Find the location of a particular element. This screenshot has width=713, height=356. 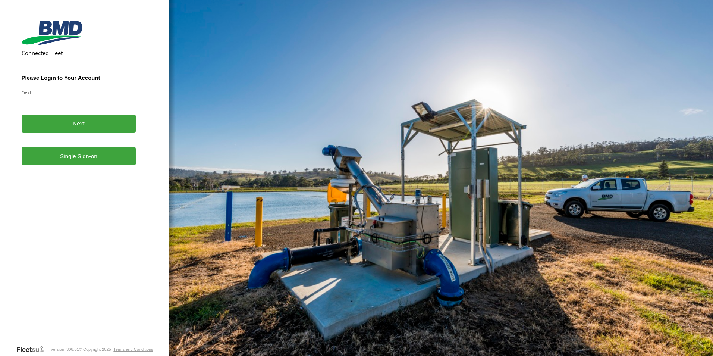

h3: Please Login to Your Account is located at coordinates (79, 78).